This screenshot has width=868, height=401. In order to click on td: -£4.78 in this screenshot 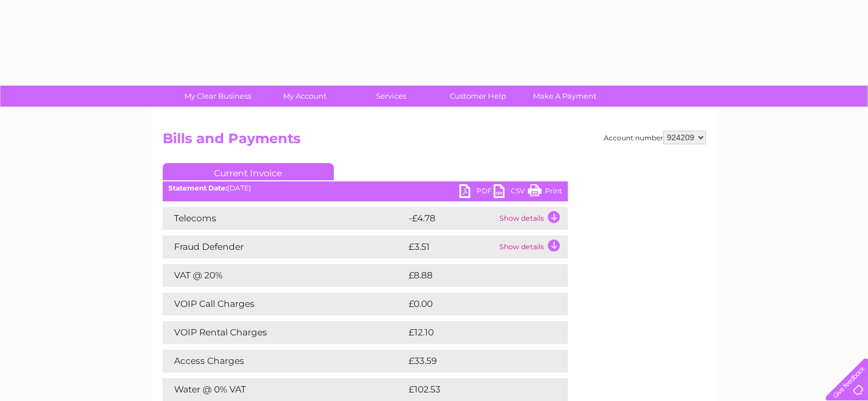, I will do `click(451, 219)`.